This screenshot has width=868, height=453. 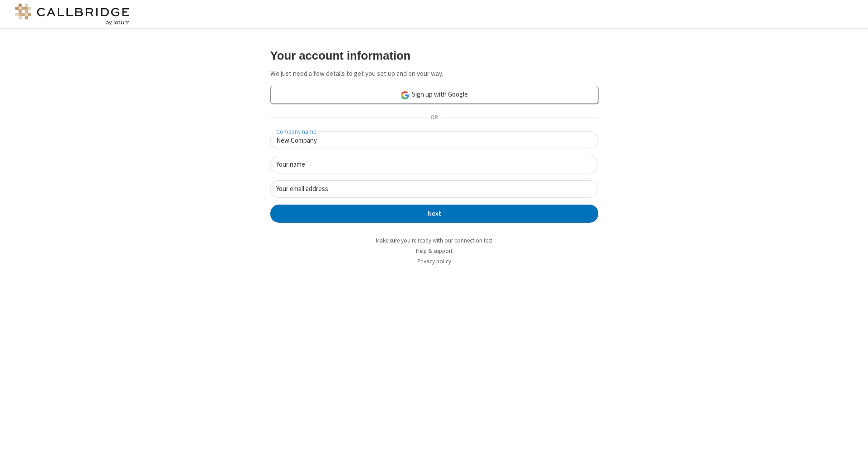 What do you see at coordinates (434, 214) in the screenshot?
I see `button: Next` at bounding box center [434, 214].